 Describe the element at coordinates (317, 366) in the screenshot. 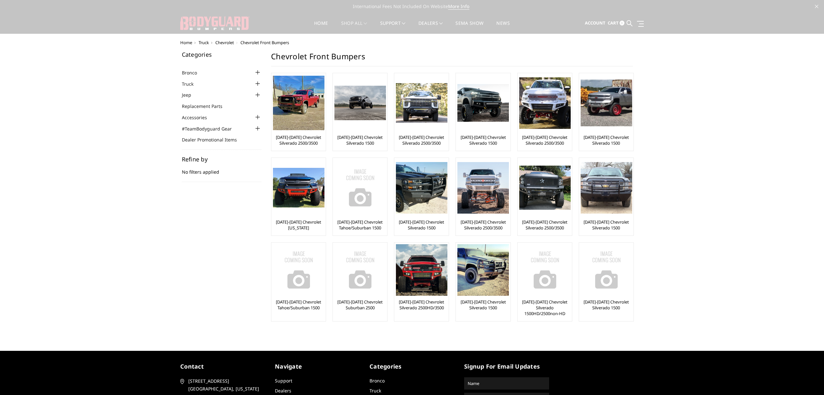

I see `h5: Navigate` at that location.